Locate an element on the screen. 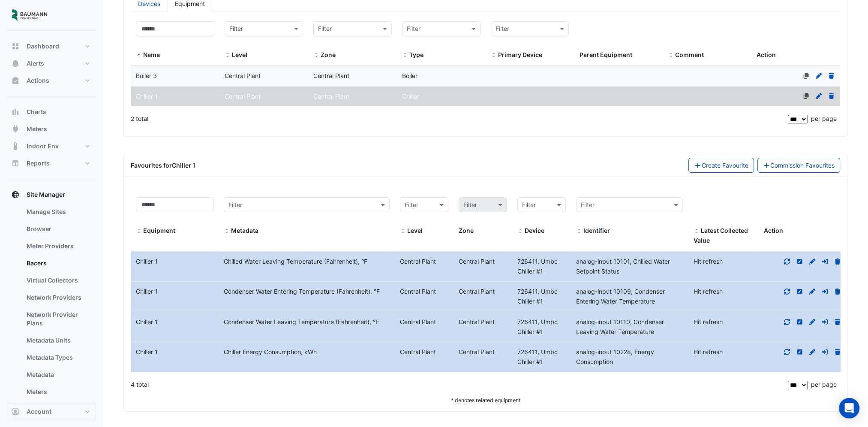 This screenshot has height=427, width=868. span: Identifier: analog-input 10109, Name: Condenser Entering Water Temperature is located at coordinates (620, 296).